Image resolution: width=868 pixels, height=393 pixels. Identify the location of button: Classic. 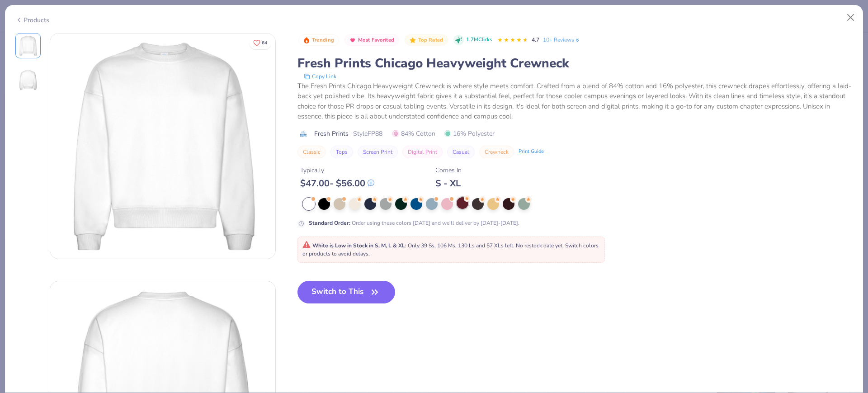
(311, 152).